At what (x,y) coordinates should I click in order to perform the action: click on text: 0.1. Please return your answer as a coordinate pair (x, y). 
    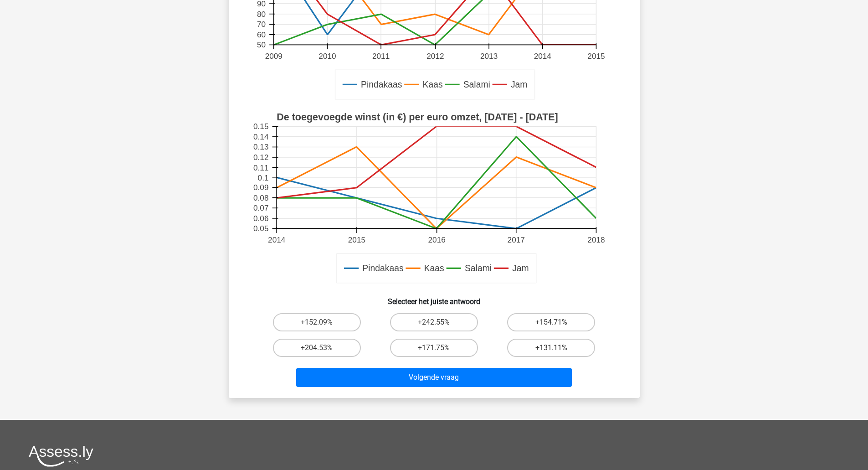
    Looking at the image, I should click on (263, 177).